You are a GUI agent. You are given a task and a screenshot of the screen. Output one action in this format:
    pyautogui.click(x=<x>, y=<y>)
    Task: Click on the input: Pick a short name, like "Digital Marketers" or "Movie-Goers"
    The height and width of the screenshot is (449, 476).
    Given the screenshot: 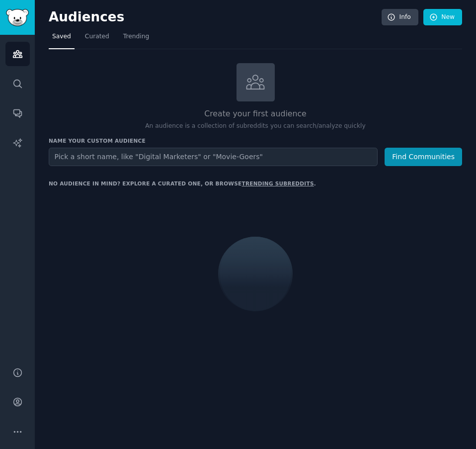 What is the action you would take?
    pyautogui.click(x=213, y=157)
    